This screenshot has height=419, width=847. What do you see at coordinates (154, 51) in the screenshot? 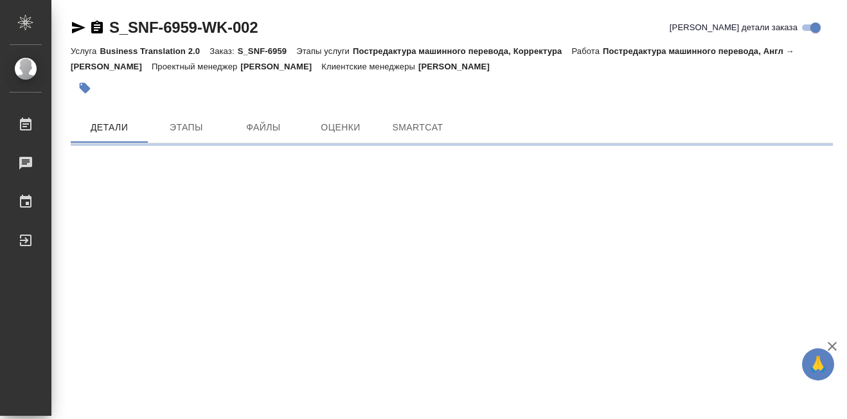
I see `p: Business Translation 2.0` at bounding box center [154, 51].